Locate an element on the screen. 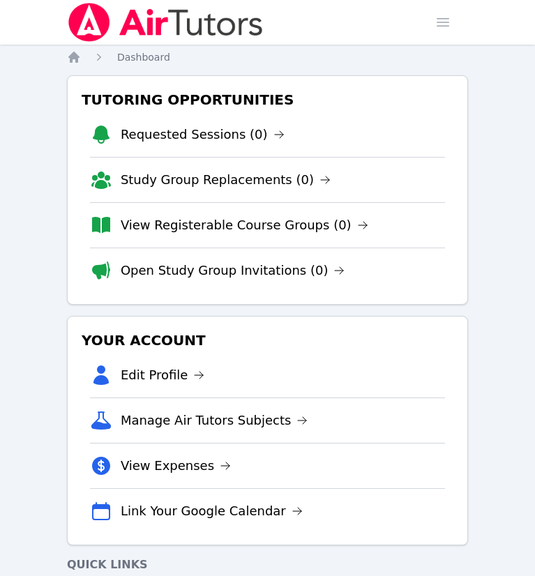 This screenshot has height=576, width=535. a: Dashboard is located at coordinates (144, 57).